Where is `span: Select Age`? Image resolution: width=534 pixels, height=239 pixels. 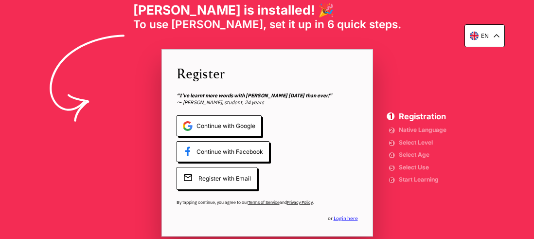 span: Select Age is located at coordinates (423, 155).